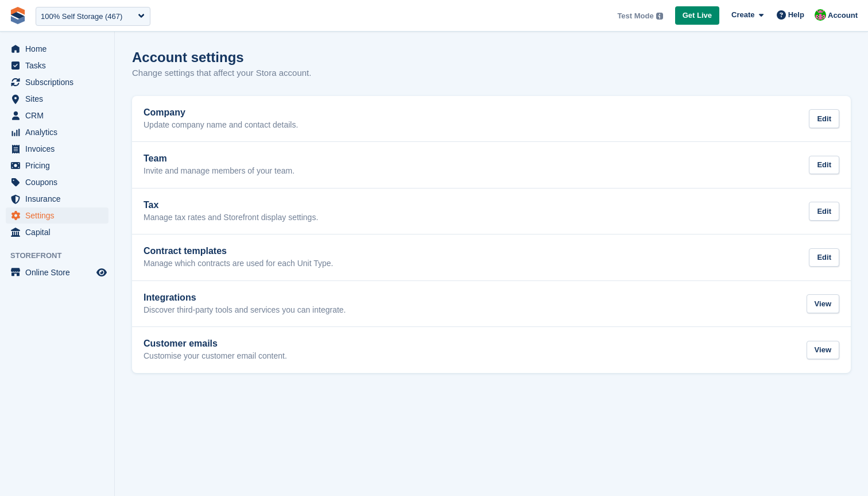 This screenshot has width=868, height=496. What do you see at coordinates (238, 251) in the screenshot?
I see `h2: Contract templates` at bounding box center [238, 251].